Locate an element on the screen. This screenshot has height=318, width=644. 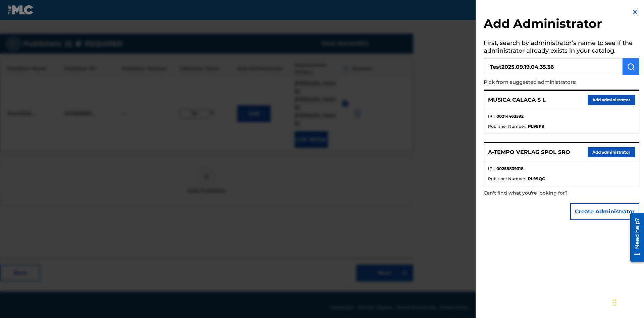
img: MLC Logo is located at coordinates (20, 10).